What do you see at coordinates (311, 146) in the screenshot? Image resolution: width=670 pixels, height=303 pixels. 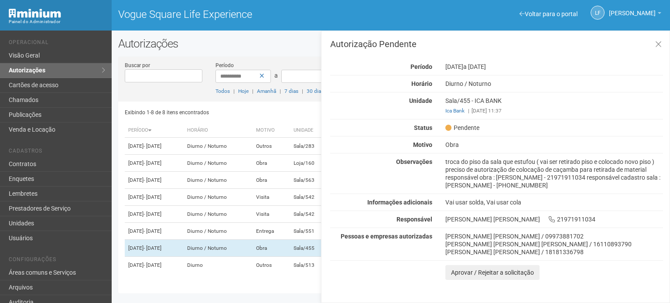 I see `td: Sala/283` at bounding box center [311, 146].